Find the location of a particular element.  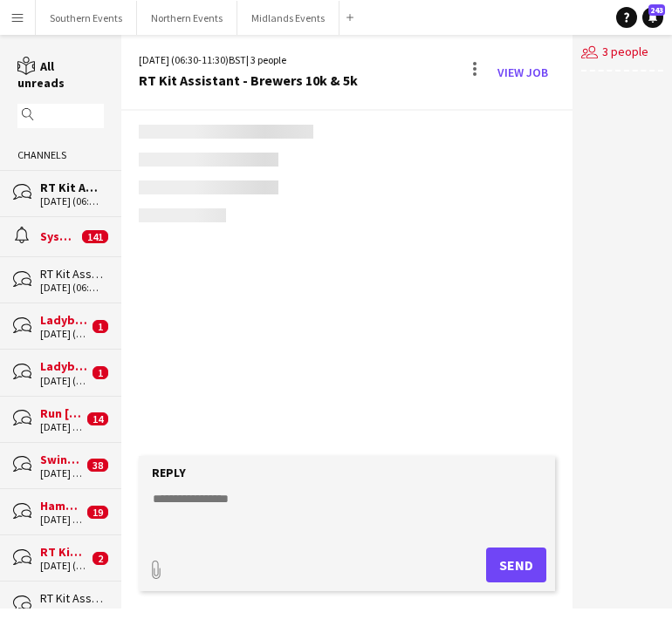

button: Midlands Events is located at coordinates (288, 18).